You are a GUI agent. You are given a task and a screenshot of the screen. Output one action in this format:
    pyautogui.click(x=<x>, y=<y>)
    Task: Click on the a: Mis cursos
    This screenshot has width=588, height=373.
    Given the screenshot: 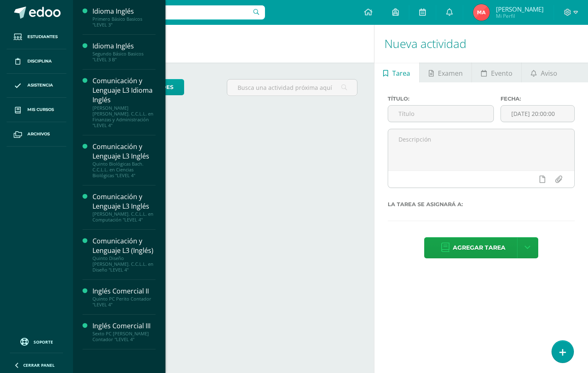 What is the action you would take?
    pyautogui.click(x=36, y=110)
    